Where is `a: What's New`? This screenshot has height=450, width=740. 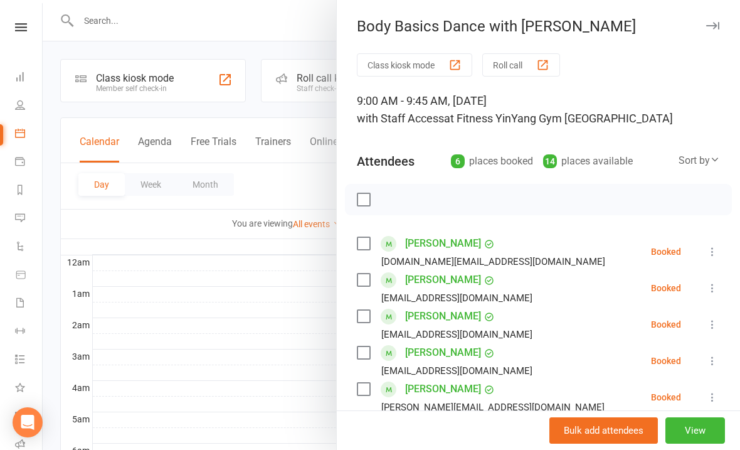 a: What's New is located at coordinates (29, 388).